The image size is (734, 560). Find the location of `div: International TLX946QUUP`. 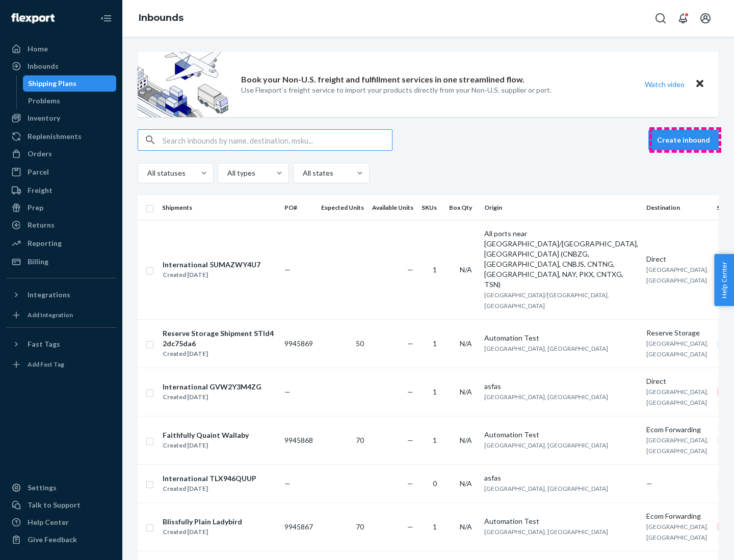

div: International TLX946QUUP is located at coordinates (210, 479).